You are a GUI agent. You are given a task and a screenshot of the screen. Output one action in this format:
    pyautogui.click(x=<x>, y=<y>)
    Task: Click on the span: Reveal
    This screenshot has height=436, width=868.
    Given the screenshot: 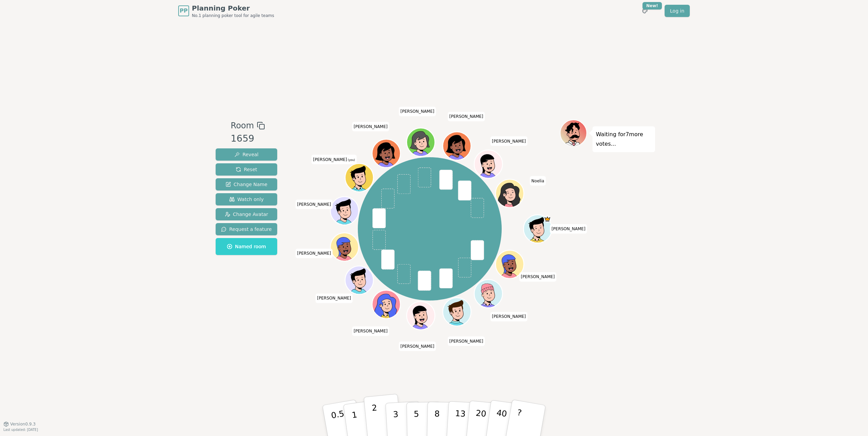 What is the action you would take?
    pyautogui.click(x=246, y=155)
    